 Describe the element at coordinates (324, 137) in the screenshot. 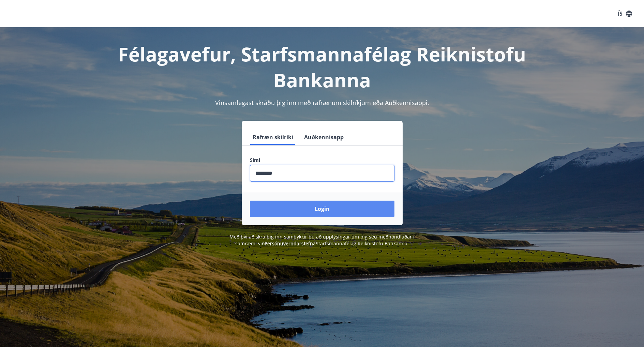

I see `button: Auðkennisapp` at that location.